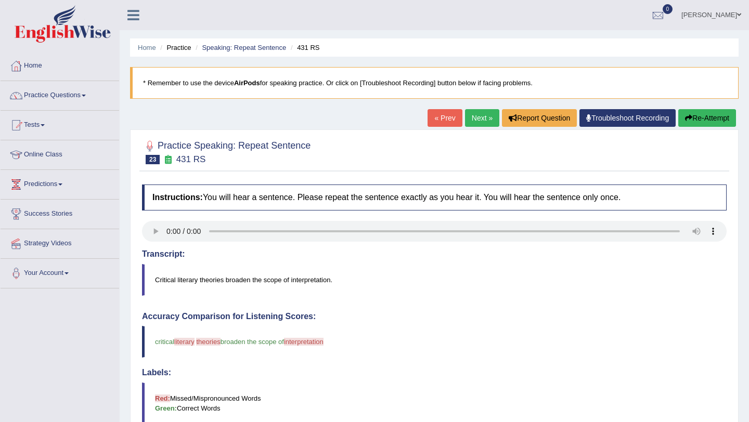  What do you see at coordinates (167, 160) in the screenshot?
I see `small: Exam occurring question` at bounding box center [167, 160].